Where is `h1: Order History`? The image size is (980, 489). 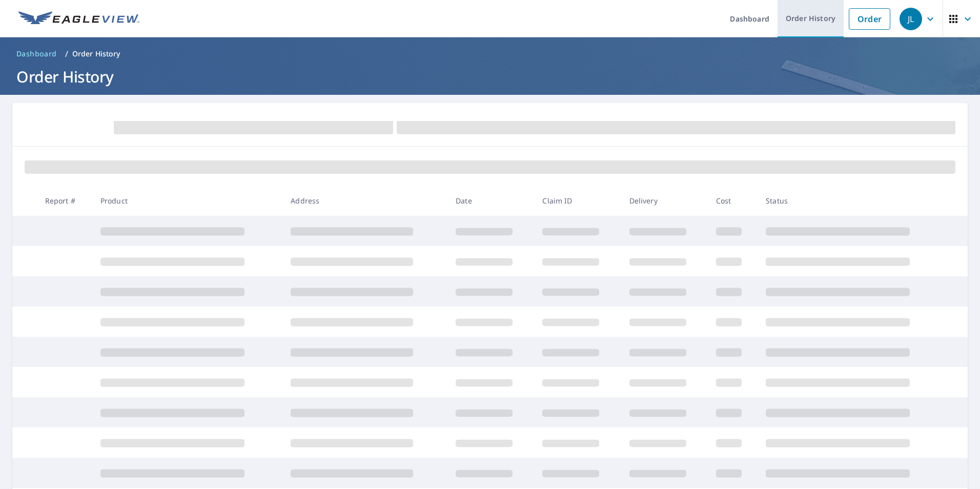 h1: Order History is located at coordinates (490, 76).